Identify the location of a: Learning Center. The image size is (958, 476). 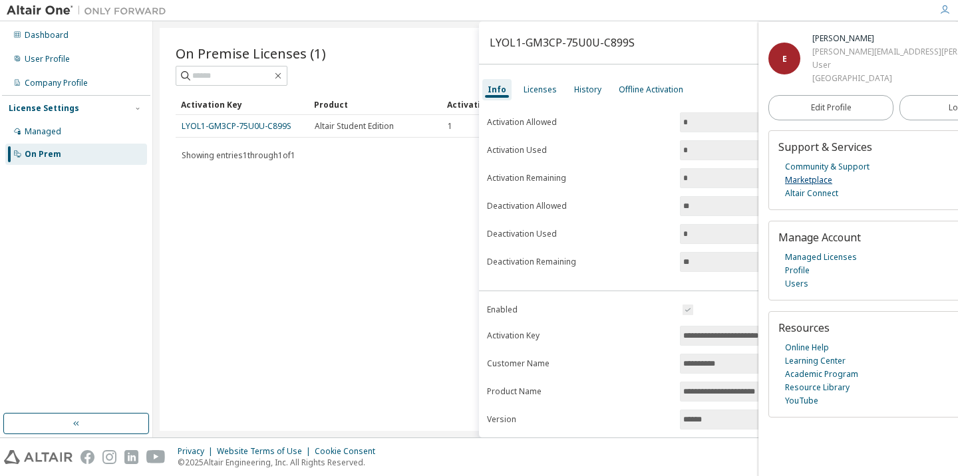
(815, 361).